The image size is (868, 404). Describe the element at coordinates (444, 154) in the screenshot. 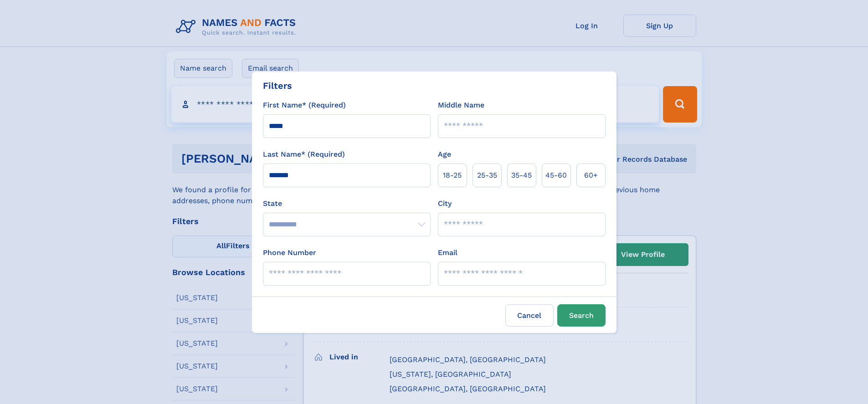

I see `label: Age` at that location.